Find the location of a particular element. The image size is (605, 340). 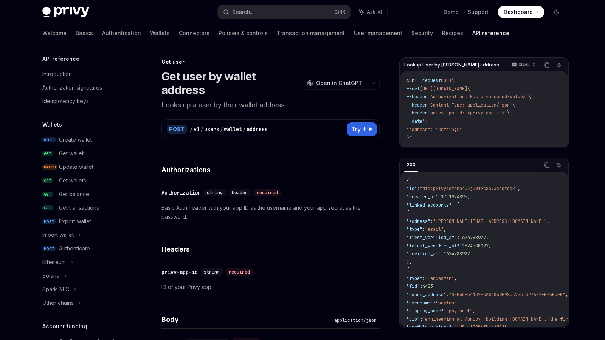

a: Idempotency keys is located at coordinates (85, 101).